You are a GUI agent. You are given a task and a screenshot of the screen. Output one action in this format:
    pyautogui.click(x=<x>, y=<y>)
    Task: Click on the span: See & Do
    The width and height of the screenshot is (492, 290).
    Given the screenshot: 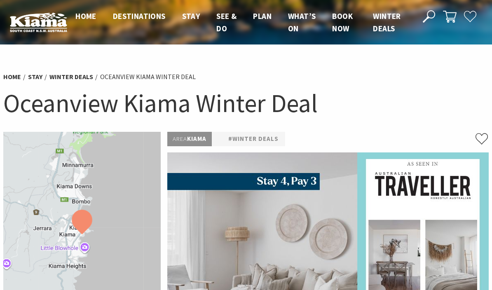 What is the action you would take?
    pyautogui.click(x=226, y=22)
    